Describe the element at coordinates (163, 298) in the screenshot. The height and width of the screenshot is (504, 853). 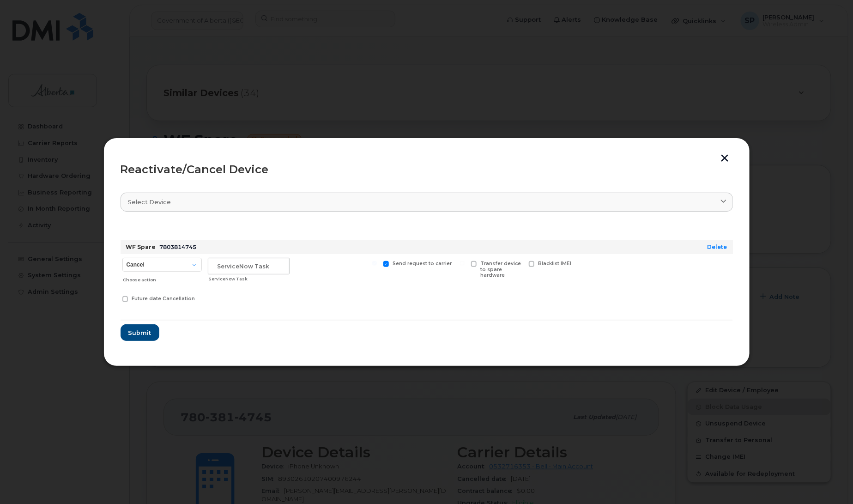
I see `span: Future date Cancellation` at that location.